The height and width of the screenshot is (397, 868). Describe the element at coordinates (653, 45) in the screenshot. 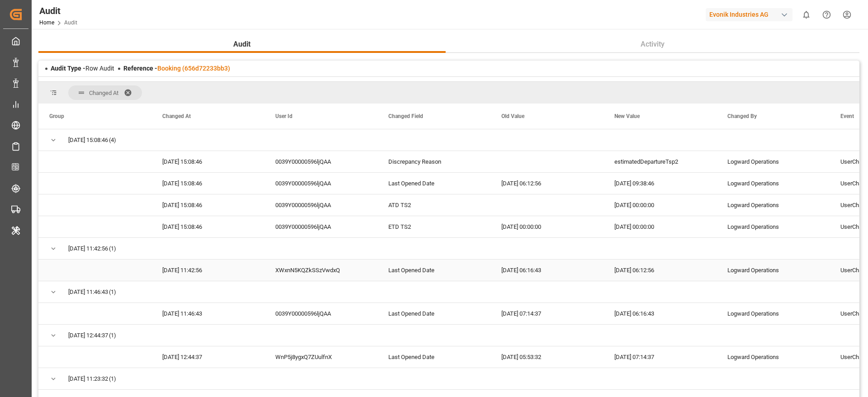

I see `span: Activity` at that location.